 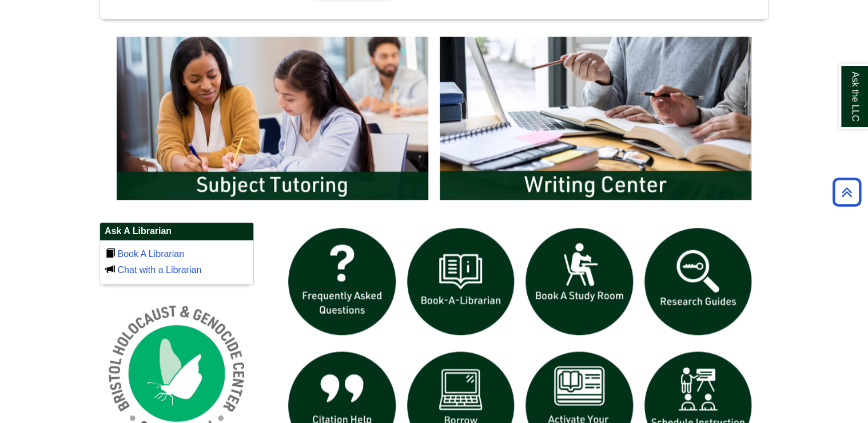 I want to click on div: slideshow, so click(x=434, y=120).